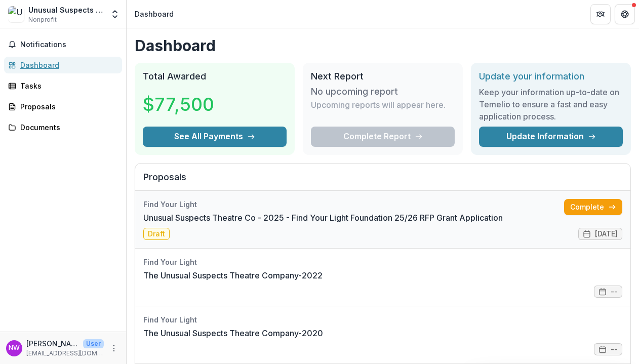  Describe the element at coordinates (63, 45) in the screenshot. I see `button: Notifications` at that location.